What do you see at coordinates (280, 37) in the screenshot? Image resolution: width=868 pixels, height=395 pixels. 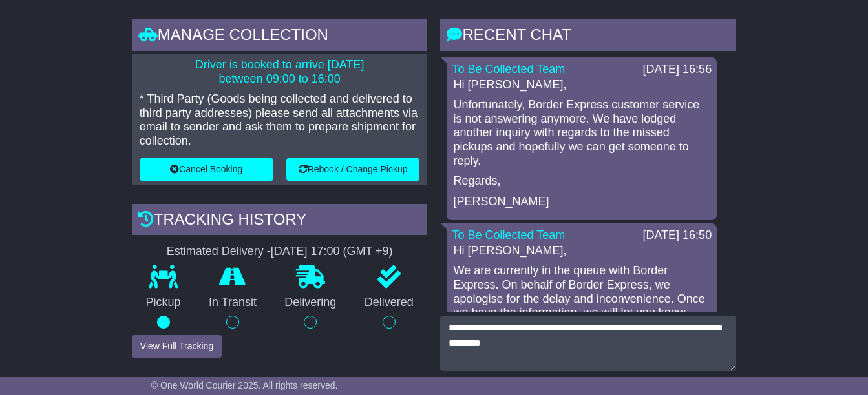 I see `div: Manage collection` at bounding box center [280, 37].